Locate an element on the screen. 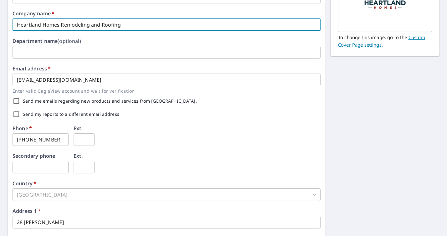 This screenshot has width=447, height=236. p: Enter valid EagleView account and wait for verification is located at coordinates (164, 91).